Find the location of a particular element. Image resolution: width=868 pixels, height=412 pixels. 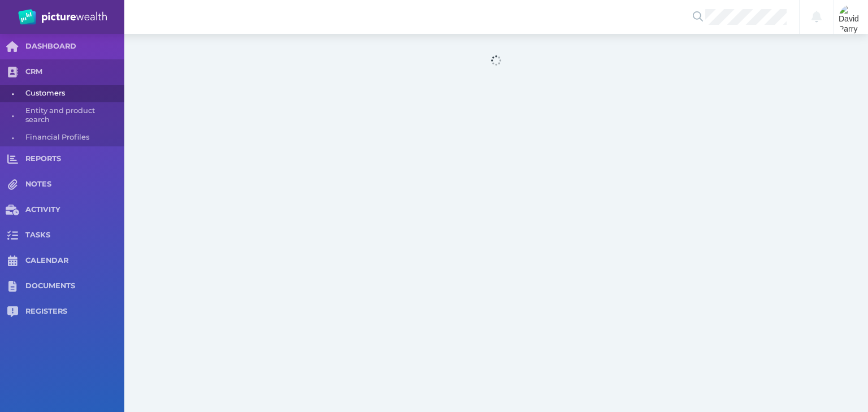

span: Customers is located at coordinates (73, 94).